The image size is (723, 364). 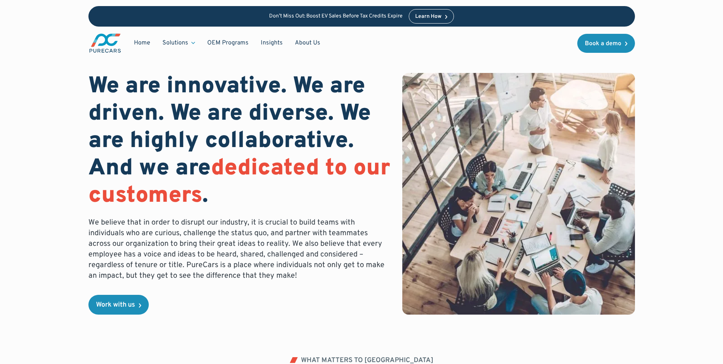 What do you see at coordinates (228, 43) in the screenshot?
I see `a: OEM Programs` at bounding box center [228, 43].